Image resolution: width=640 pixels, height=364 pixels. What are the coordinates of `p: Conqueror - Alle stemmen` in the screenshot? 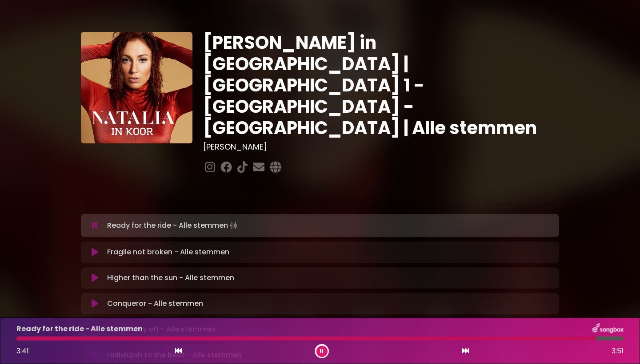 It's located at (155, 304).